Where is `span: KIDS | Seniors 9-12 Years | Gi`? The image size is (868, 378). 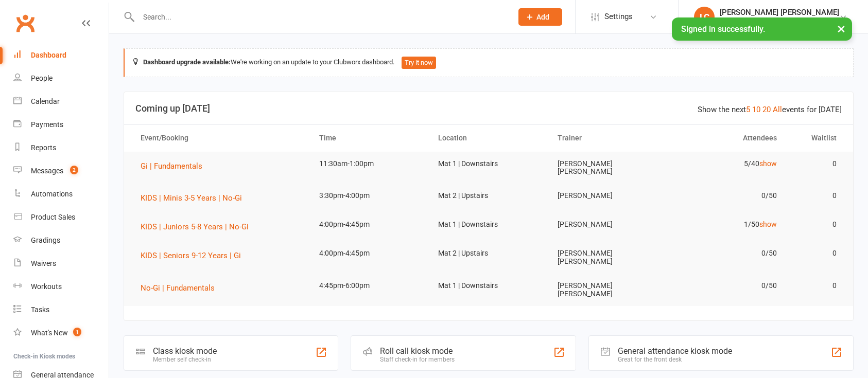
span: KIDS | Seniors 9-12 Years | Gi is located at coordinates (191, 256).